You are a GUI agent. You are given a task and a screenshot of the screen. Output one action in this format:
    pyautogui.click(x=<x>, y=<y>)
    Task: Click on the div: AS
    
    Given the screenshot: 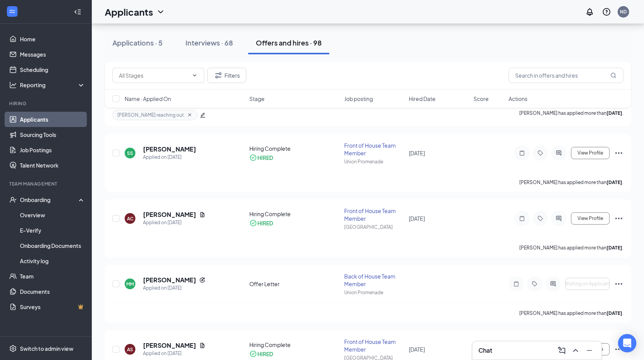 What is the action you would take?
    pyautogui.click(x=130, y=349)
    